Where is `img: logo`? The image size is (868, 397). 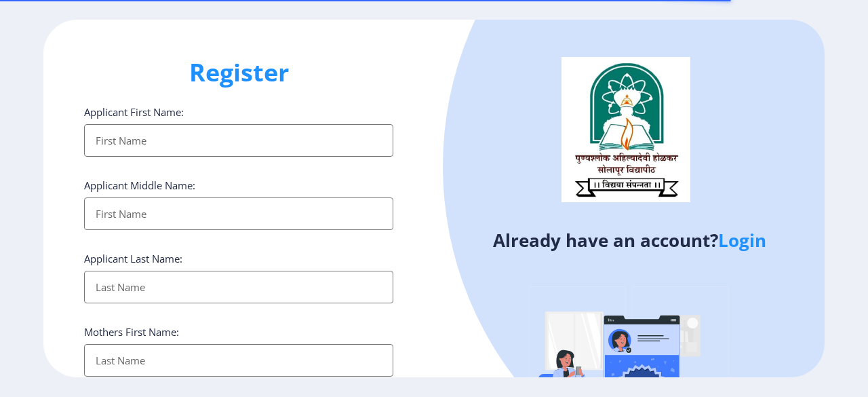 img: logo is located at coordinates (626, 130).